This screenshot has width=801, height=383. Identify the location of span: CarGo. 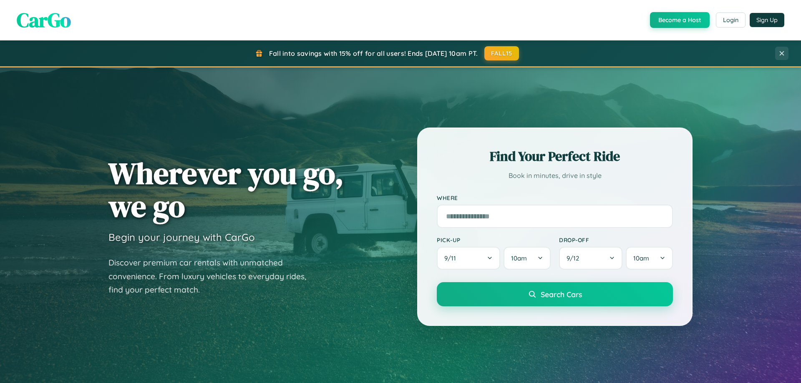
(44, 20).